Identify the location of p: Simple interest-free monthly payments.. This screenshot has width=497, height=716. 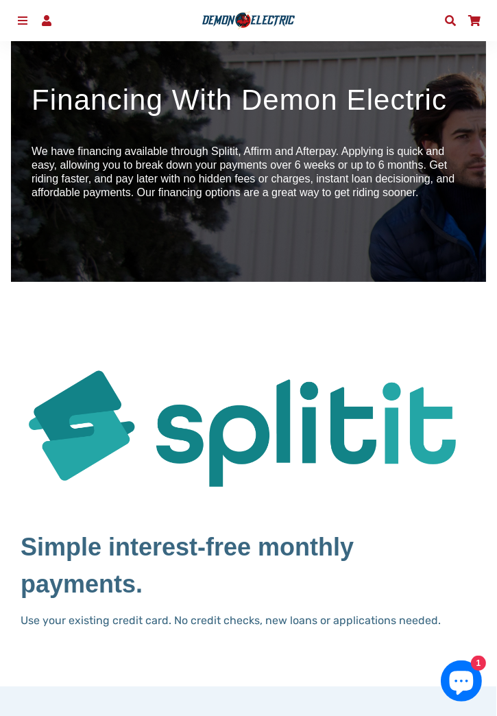
(248, 565).